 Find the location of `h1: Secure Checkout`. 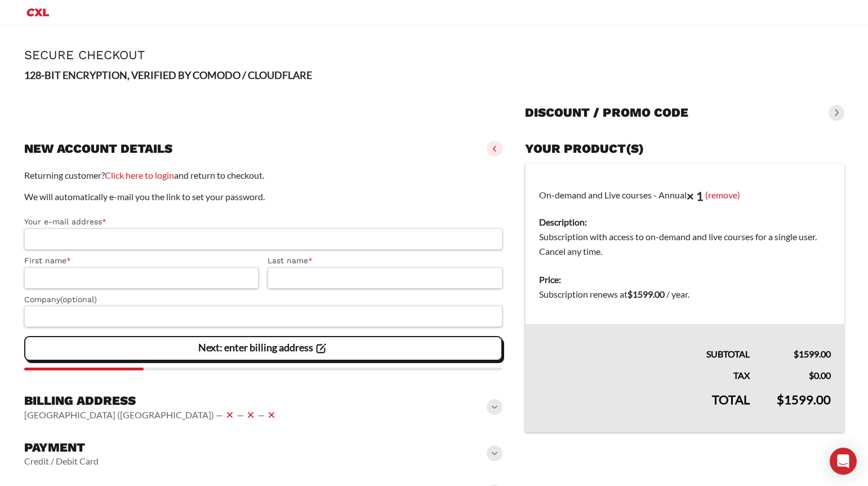

h1: Secure Checkout is located at coordinates (434, 54).